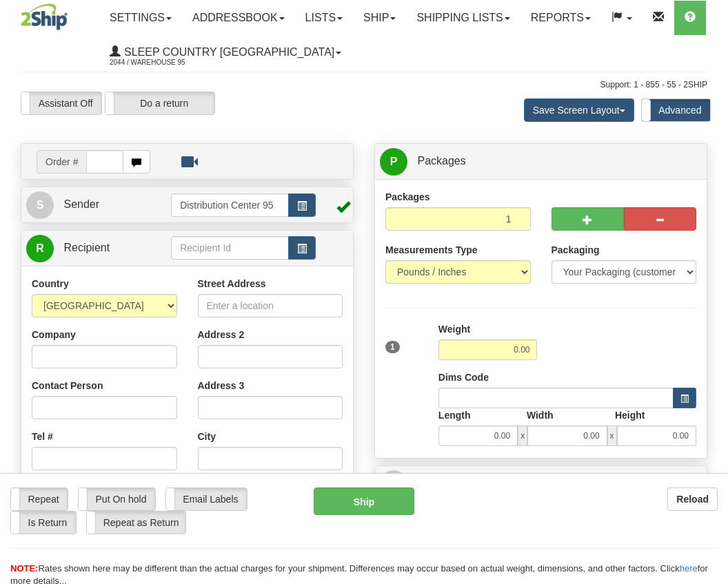 The width and height of the screenshot is (728, 588). What do you see at coordinates (364, 501) in the screenshot?
I see `button: Ship` at bounding box center [364, 501].